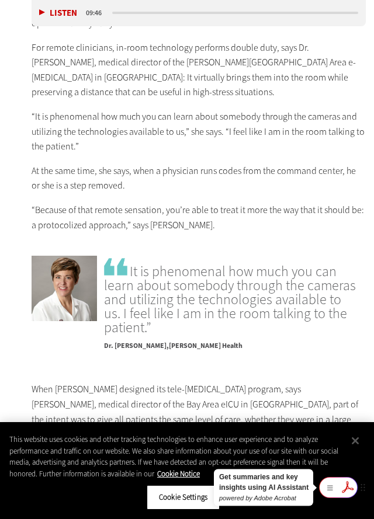  I want to click on p: “Because of that remote sensation, you’re able to treat it more the way that it should be: a prot..., so click(198, 217).